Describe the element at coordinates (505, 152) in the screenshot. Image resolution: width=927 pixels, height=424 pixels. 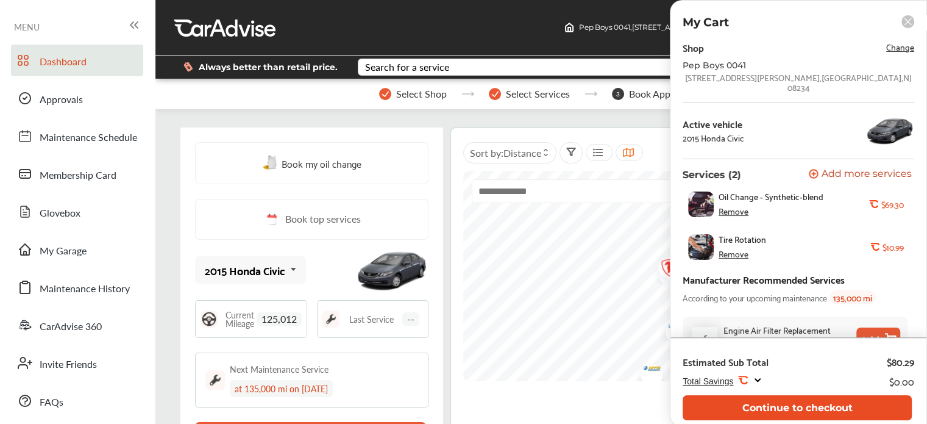
I see `span: Sort by :` at that location.